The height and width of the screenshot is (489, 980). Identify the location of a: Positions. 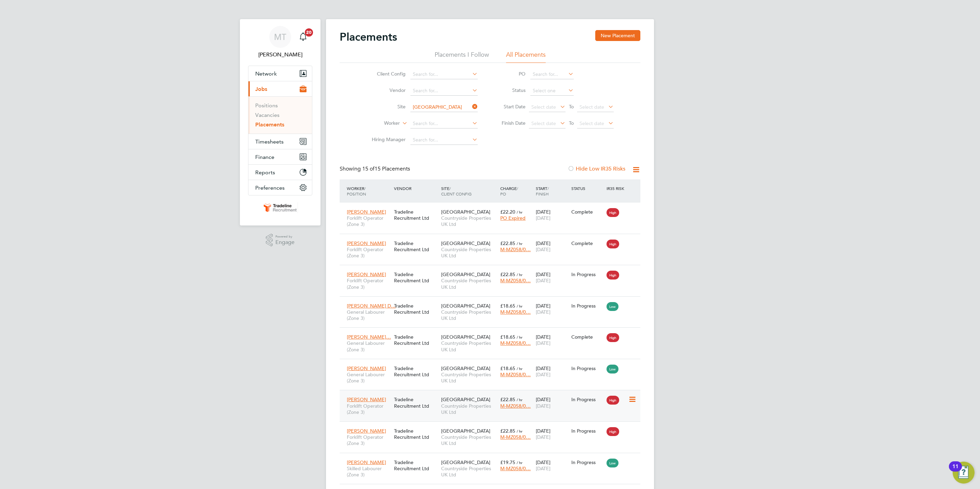
(267, 105).